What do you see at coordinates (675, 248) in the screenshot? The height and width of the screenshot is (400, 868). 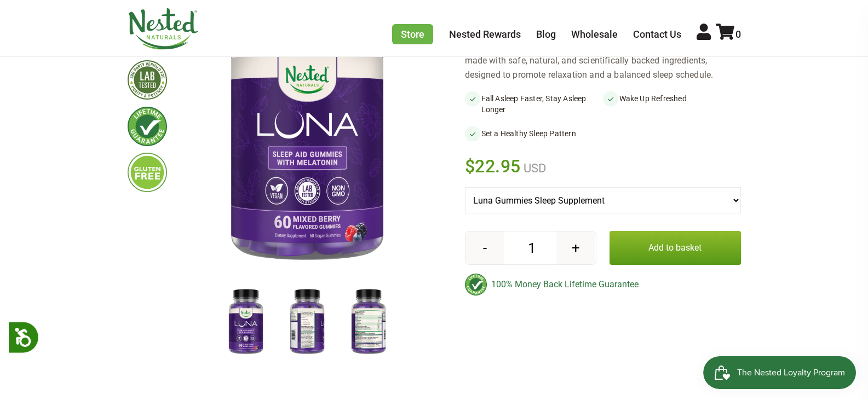 I see `button: Add to basket` at bounding box center [675, 248].